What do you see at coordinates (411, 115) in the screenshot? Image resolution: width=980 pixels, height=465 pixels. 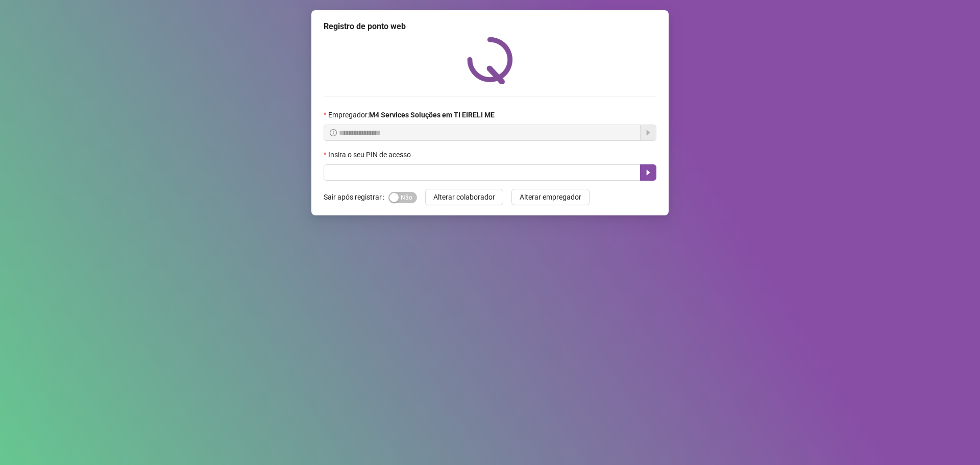 I see `span: Empregador :` at bounding box center [411, 115].